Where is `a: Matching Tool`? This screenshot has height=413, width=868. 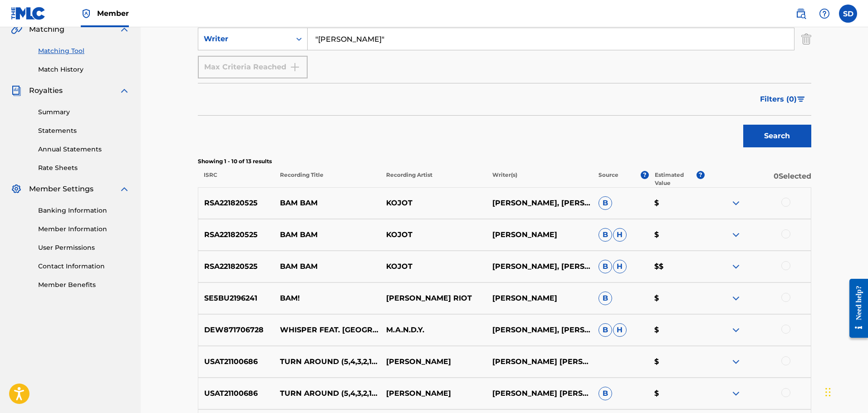
a: Matching Tool is located at coordinates (84, 51).